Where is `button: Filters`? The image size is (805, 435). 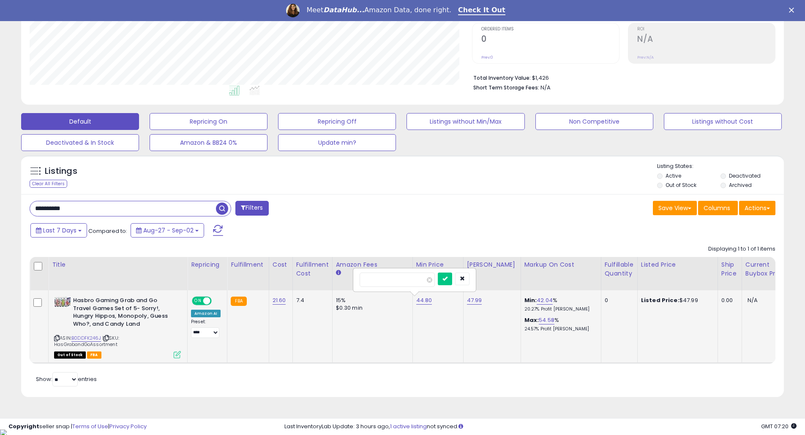 button: Filters is located at coordinates (252, 208).